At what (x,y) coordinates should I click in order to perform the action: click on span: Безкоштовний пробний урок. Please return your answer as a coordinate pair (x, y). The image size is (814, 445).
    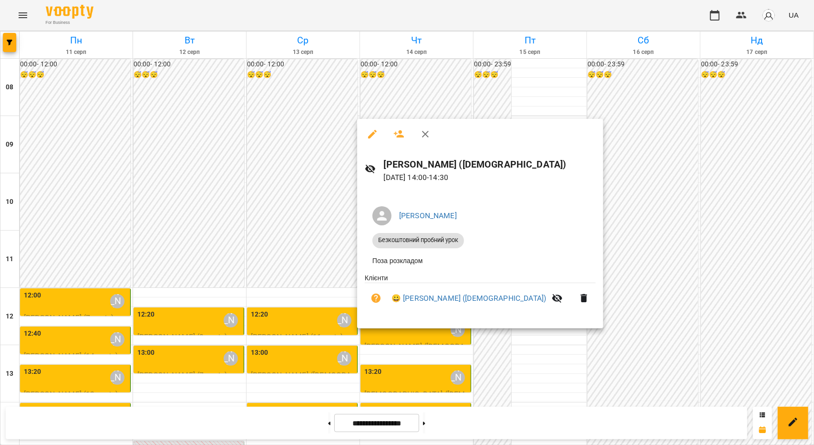
    Looking at the image, I should click on (418, 240).